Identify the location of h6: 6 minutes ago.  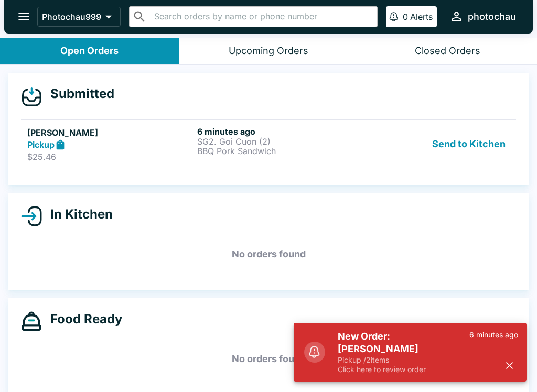
(280, 131).